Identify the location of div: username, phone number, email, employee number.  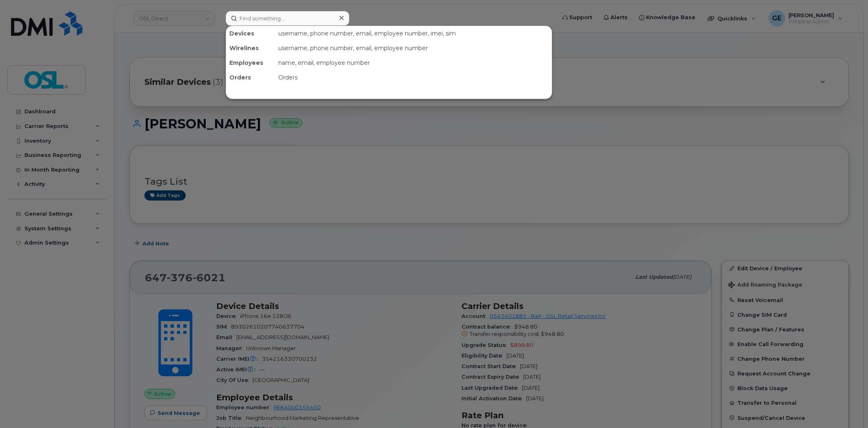
(413, 48).